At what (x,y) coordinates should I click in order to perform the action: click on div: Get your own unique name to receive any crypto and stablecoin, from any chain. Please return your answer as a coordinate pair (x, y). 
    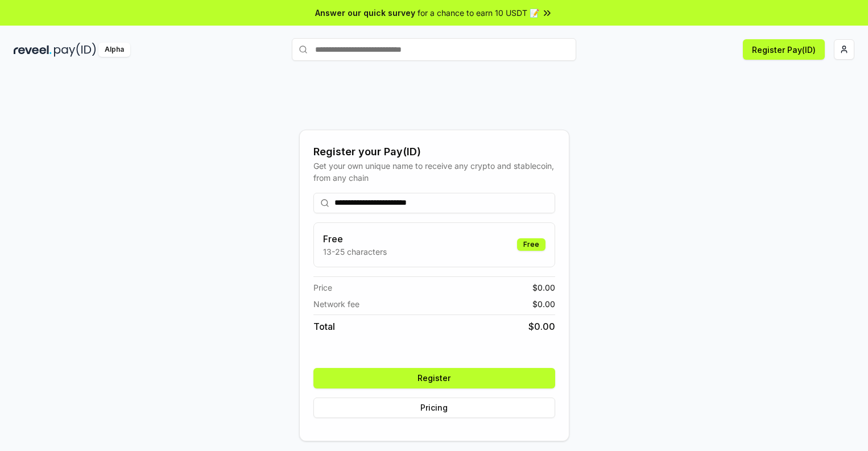
    Looking at the image, I should click on (434, 172).